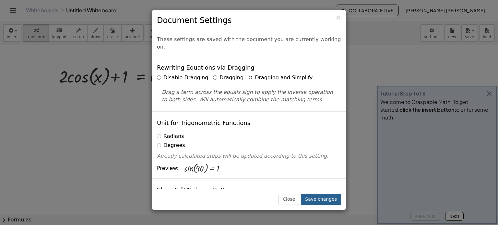 The height and width of the screenshot is (225, 498). Describe the element at coordinates (280, 78) in the screenshot. I see `label: Dragging and Simplify` at that location.